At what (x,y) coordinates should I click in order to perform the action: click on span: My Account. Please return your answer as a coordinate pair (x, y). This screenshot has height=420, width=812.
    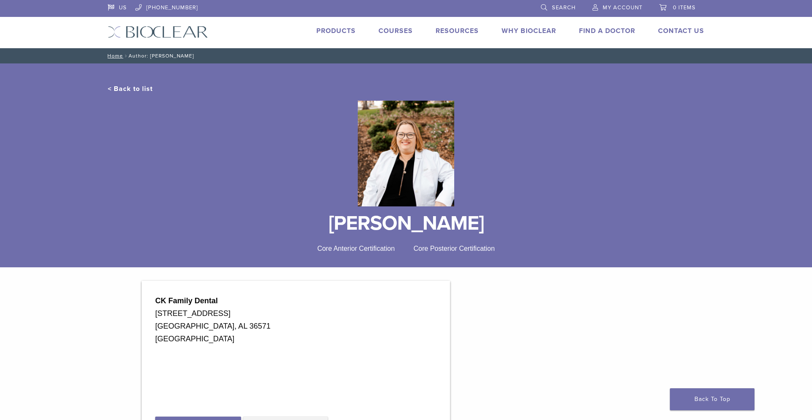
    Looking at the image, I should click on (623, 8).